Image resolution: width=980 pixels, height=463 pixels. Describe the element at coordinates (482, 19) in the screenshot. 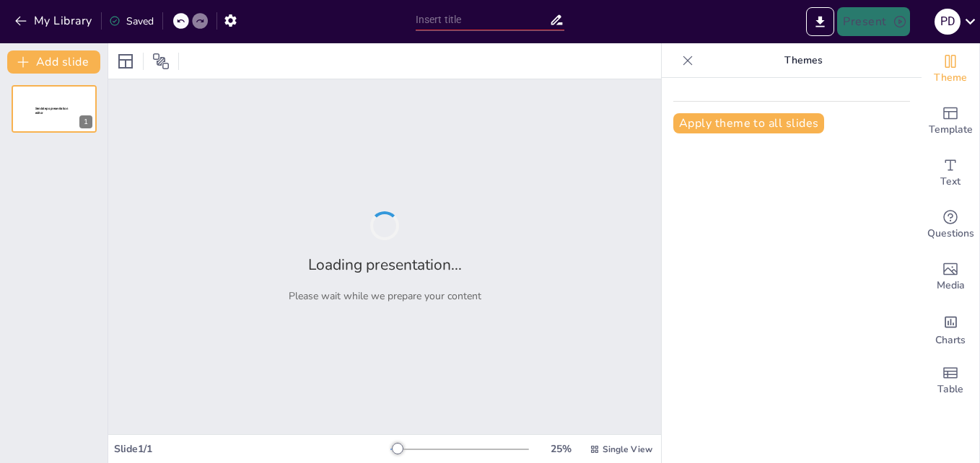

I see `input: Insert title` at that location.